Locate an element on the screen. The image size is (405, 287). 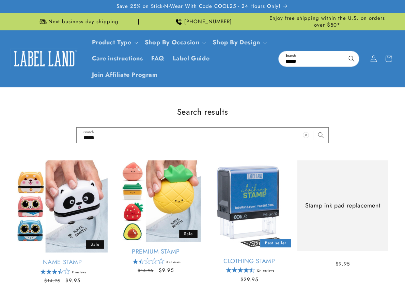
span: Next business day shipping is located at coordinates (83, 22).